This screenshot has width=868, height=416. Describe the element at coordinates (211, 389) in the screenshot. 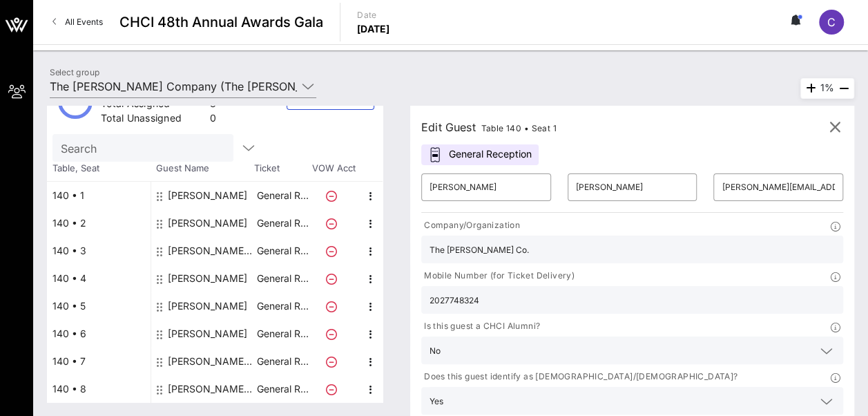

I see `div: Orlando Santiago, Jr. Santiago` at that location.